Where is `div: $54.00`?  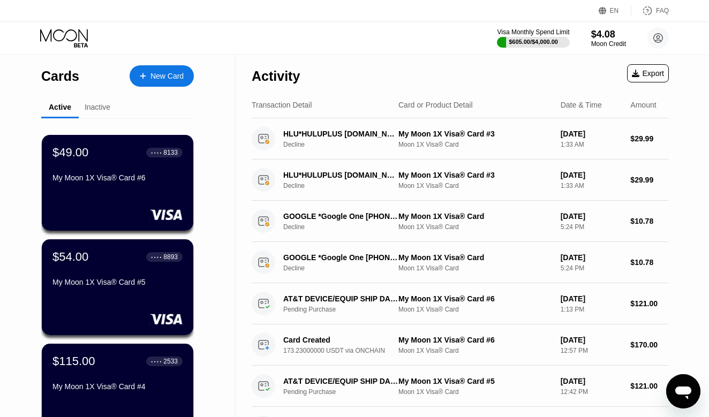
div: $54.00 is located at coordinates (70, 257).